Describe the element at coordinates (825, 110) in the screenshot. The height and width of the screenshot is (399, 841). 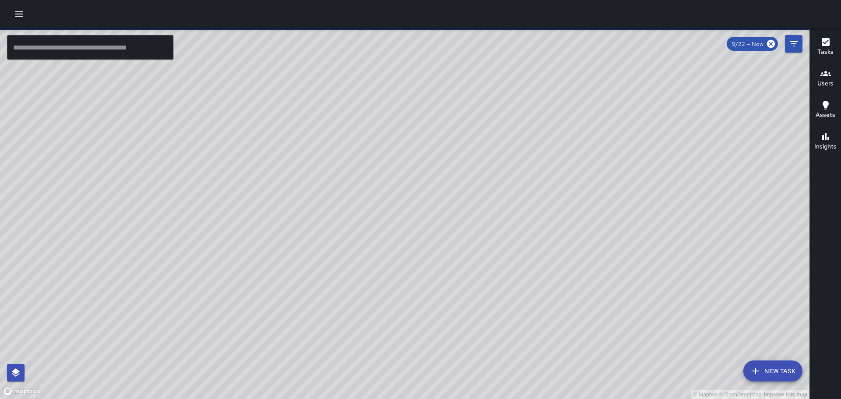
I see `button: Assets` at that location.